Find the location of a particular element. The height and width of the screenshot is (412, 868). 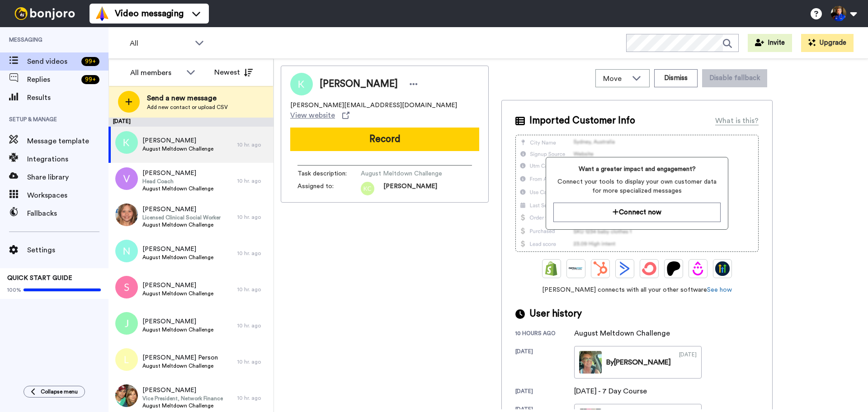

div: What is this? is located at coordinates (737, 121).